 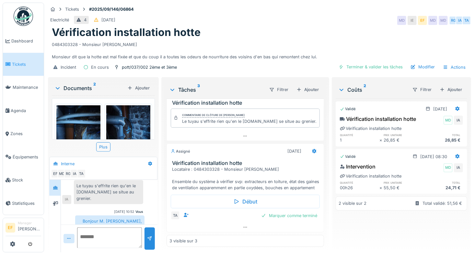 I want to click on strong: #2025/09/146/06864, so click(x=112, y=9).